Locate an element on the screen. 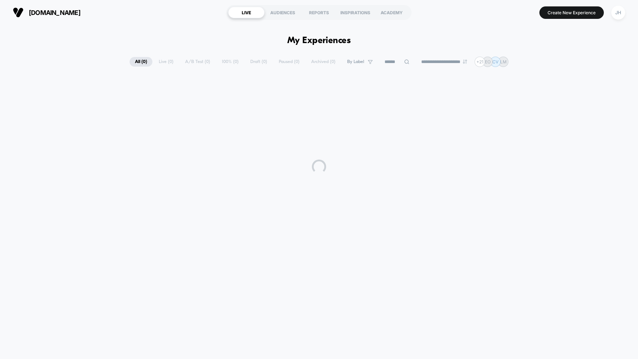 The image size is (638, 359). img: Visually logo is located at coordinates (18, 12).